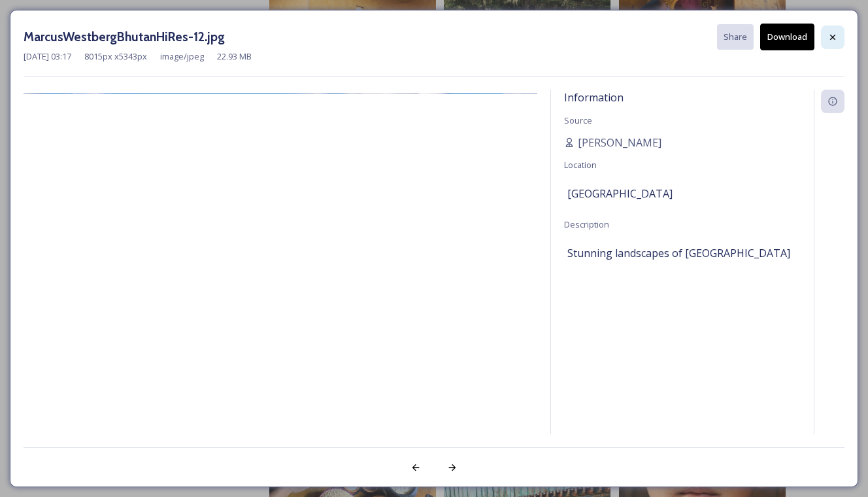  What do you see at coordinates (581, 164) in the screenshot?
I see `span: Location` at bounding box center [581, 164].